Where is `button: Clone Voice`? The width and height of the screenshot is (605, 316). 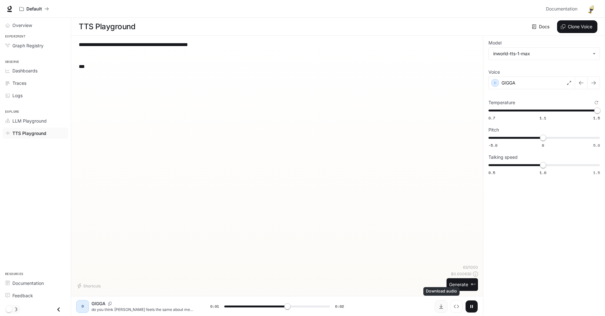
button: Clone Voice is located at coordinates (577, 27).